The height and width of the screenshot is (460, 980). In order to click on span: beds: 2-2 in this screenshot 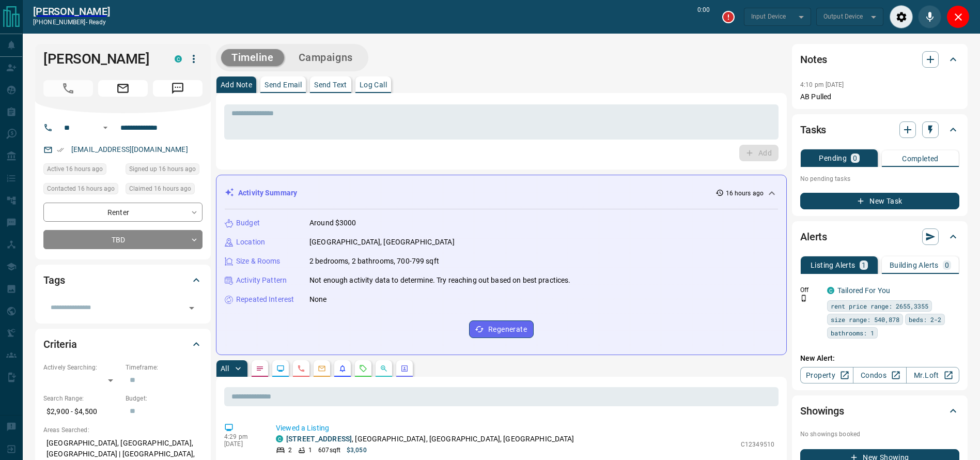, I will do `click(925, 319)`.